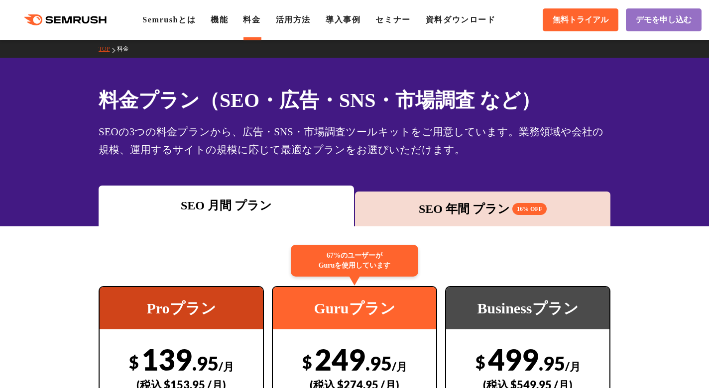 The image size is (709, 388). Describe the element at coordinates (460, 19) in the screenshot. I see `a: 資料ダウンロード` at that location.